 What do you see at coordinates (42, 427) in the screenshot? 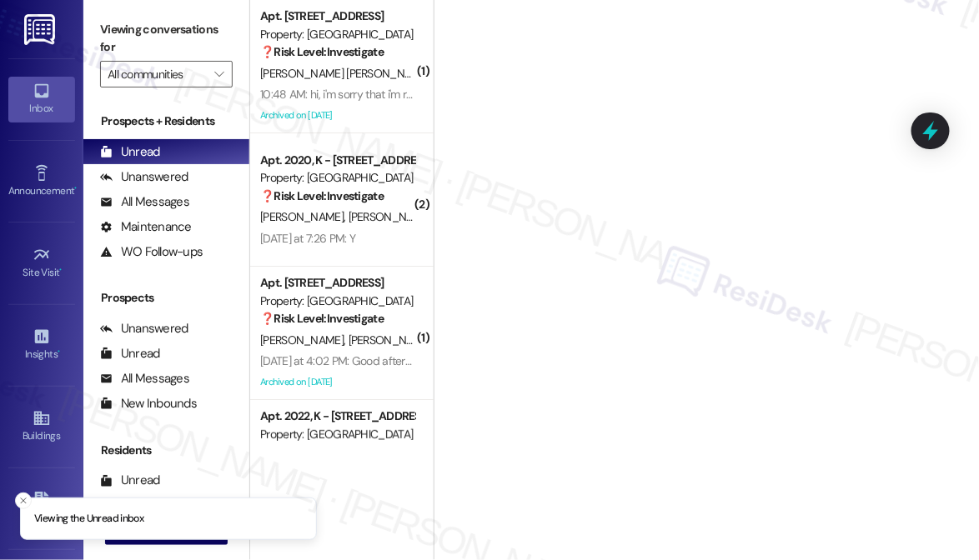
I see `a: Buildings` at bounding box center [42, 427].